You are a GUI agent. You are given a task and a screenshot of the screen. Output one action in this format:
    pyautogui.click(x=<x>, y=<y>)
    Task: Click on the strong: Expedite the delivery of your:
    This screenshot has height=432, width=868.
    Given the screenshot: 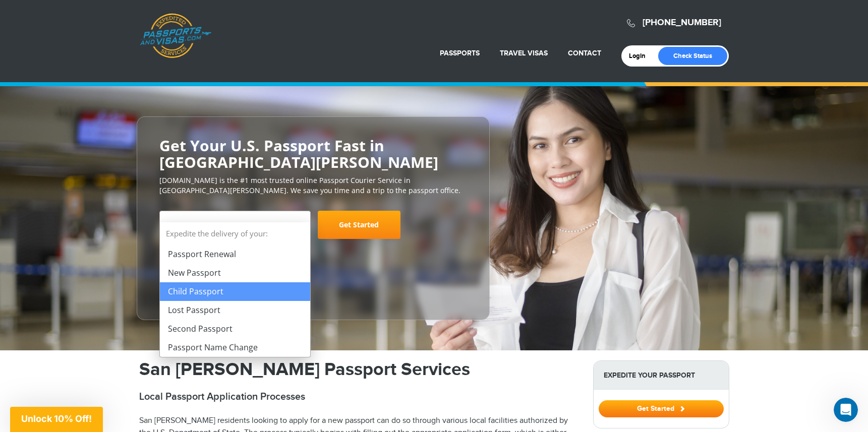 What is the action you would take?
    pyautogui.click(x=235, y=233)
    